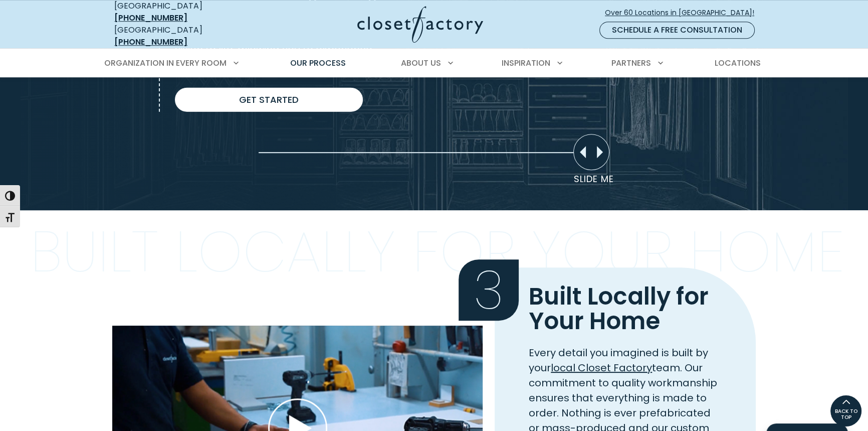 This screenshot has width=868, height=431. What do you see at coordinates (738, 63) in the screenshot?
I see `span: Locations` at bounding box center [738, 63].